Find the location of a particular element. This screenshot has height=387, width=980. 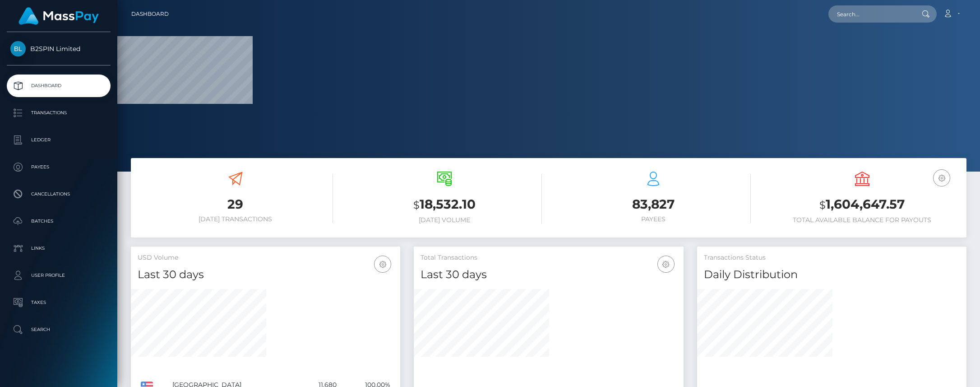

p: Batches is located at coordinates (59, 221).